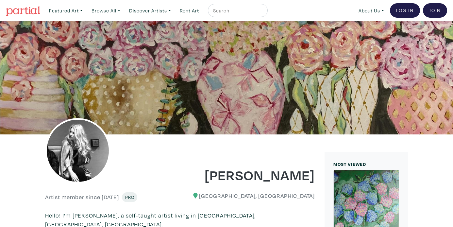 The image size is (453, 227). Describe the element at coordinates (78, 151) in the screenshot. I see `img: phpThumb.php` at that location.